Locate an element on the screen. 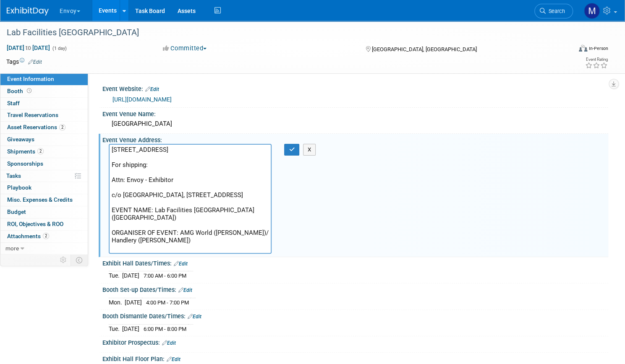  div: Exhibit Hall Floor Plan: is located at coordinates (355, 358).